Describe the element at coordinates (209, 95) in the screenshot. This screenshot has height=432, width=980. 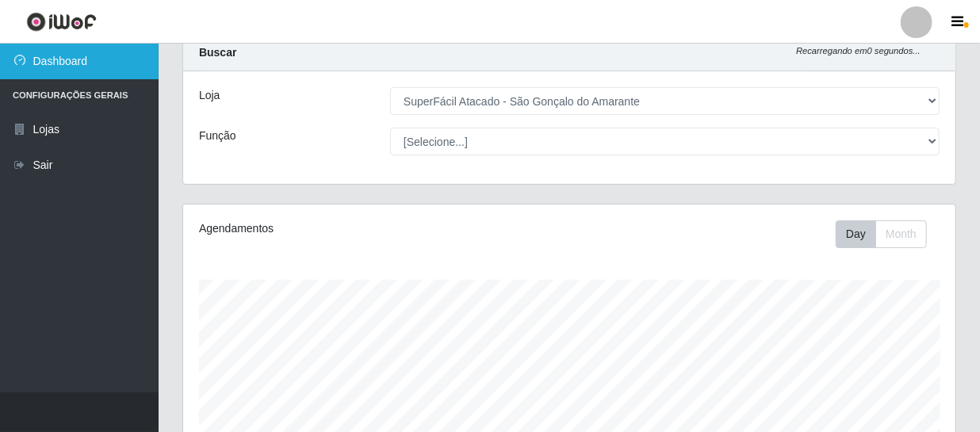
I see `label: Loja` at that location.